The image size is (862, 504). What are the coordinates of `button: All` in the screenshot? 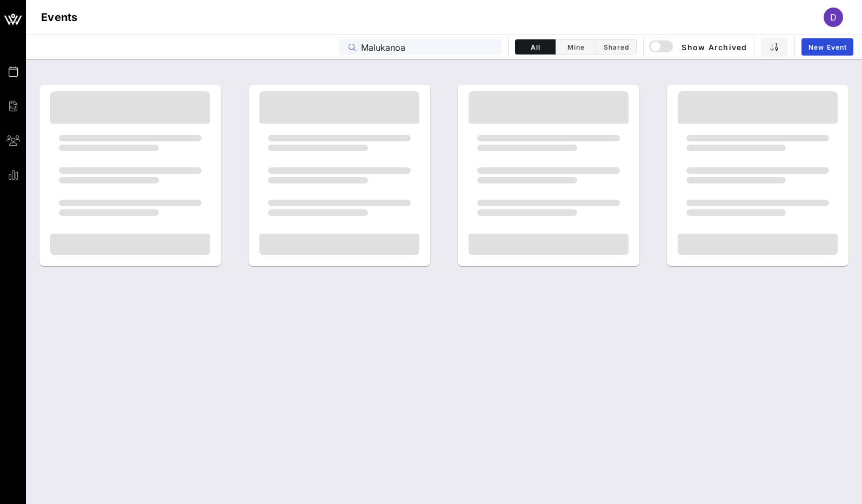 It's located at (535, 47).